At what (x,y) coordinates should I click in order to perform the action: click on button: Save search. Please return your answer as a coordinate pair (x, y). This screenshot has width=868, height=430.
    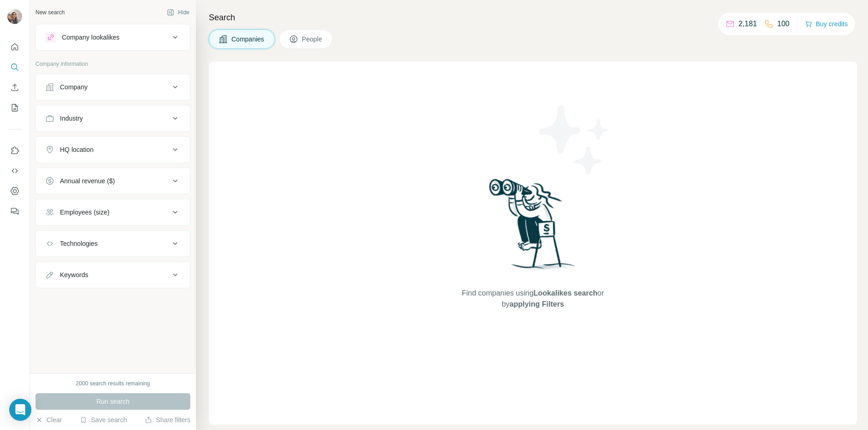
    Looking at the image, I should click on (103, 420).